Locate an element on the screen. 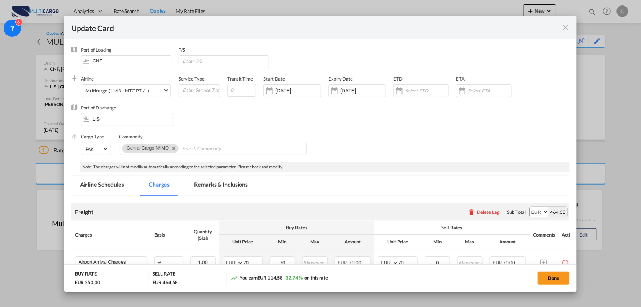  span: EUR 114,58 is located at coordinates (270, 277).